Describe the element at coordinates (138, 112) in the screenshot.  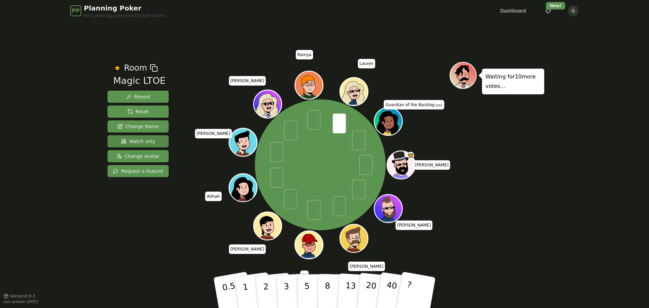
I see `button: Reset` at that location.